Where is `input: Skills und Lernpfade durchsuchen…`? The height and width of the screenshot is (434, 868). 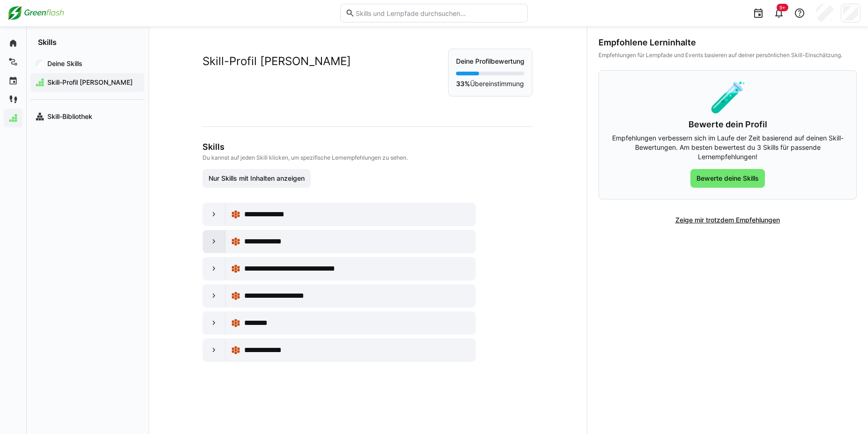
input: Skills und Lernpfade durchsuchen… is located at coordinates (439, 13).